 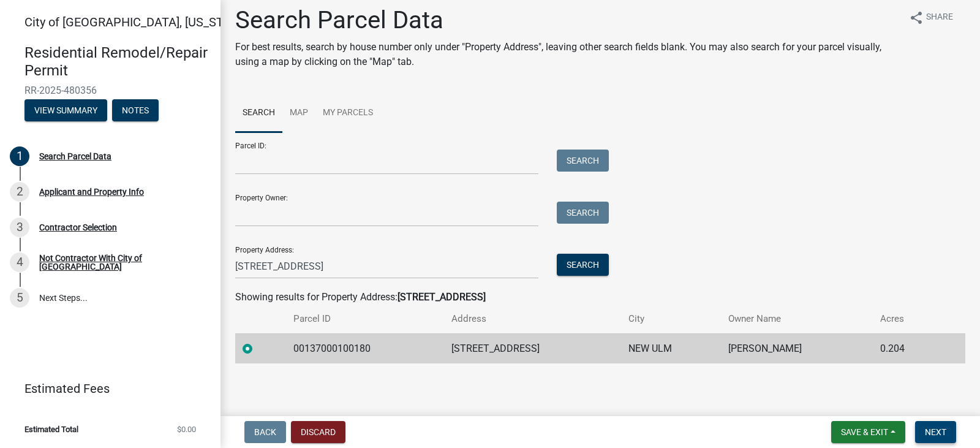 I want to click on button: Notes, so click(x=135, y=110).